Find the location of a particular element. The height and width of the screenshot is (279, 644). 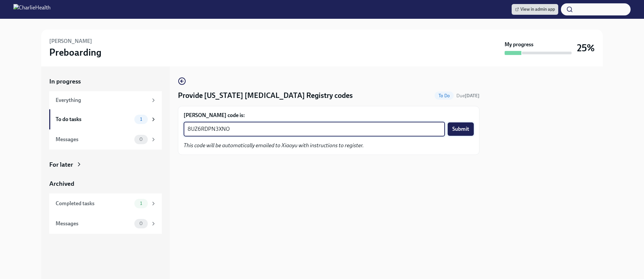

a: For later is located at coordinates (106, 165).